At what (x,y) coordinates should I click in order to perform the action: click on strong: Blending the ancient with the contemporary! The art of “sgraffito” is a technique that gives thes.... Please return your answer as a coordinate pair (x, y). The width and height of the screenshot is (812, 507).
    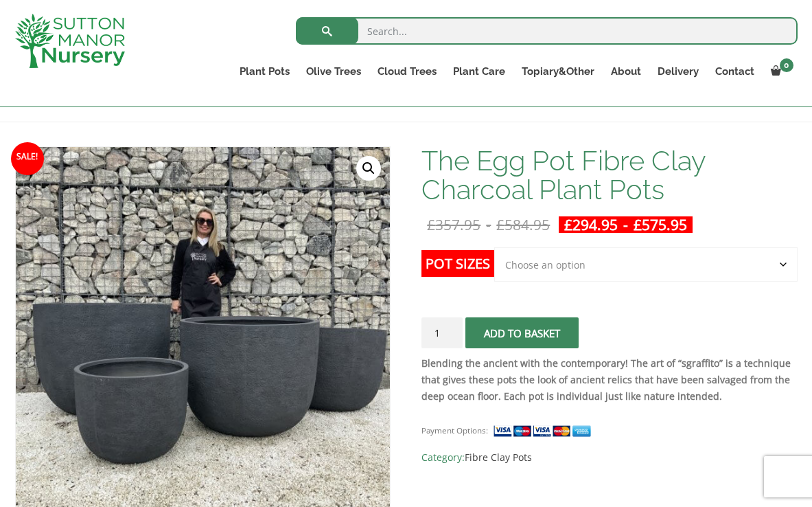
    Looking at the image, I should click on (606, 379).